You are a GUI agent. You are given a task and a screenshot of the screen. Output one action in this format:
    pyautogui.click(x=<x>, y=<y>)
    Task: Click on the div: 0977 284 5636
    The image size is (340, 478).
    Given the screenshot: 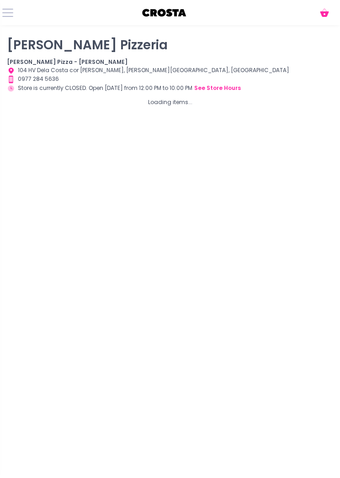 What is the action you would take?
    pyautogui.click(x=170, y=79)
    